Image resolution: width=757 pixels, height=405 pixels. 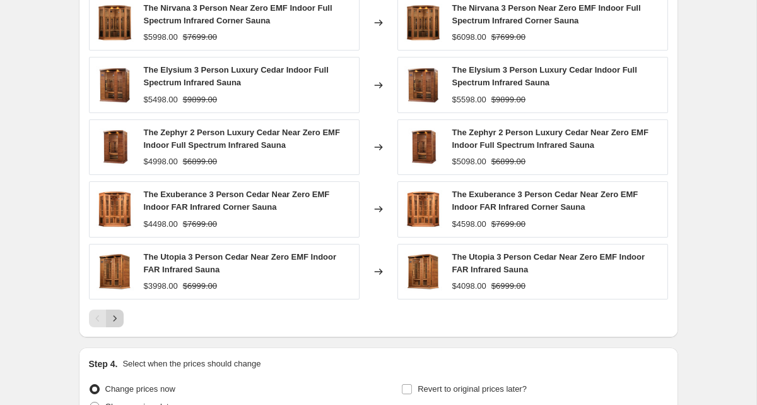 I want to click on div: $4098.00, so click(x=470, y=286).